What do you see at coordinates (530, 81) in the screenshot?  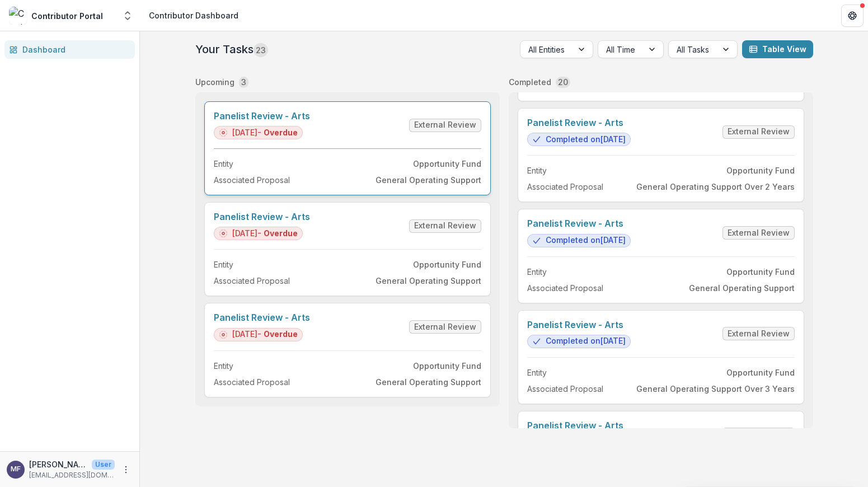 I see `p: Completed` at bounding box center [530, 81].